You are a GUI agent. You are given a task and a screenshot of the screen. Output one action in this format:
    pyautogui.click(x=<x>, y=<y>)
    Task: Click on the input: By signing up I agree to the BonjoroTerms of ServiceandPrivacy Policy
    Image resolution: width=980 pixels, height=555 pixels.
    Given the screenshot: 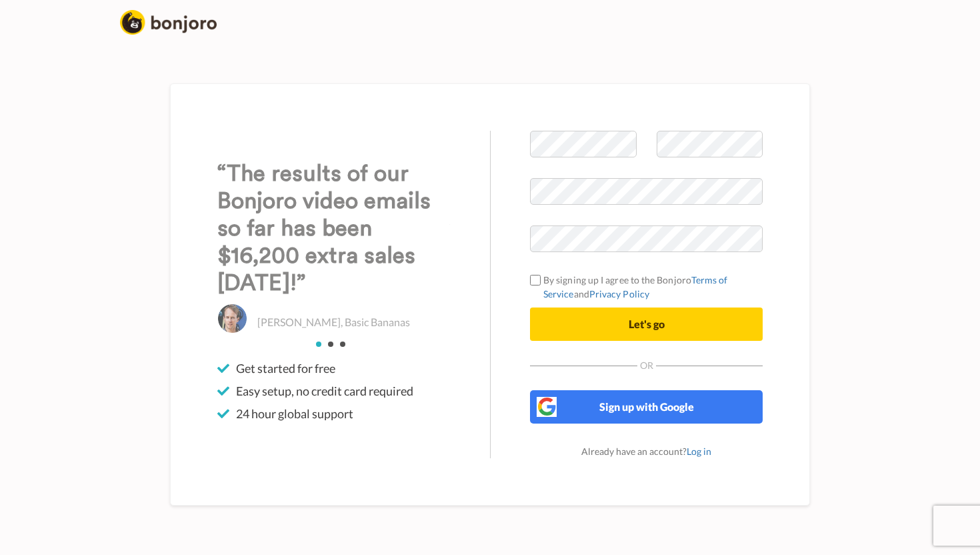 What is the action you would take?
    pyautogui.click(x=535, y=280)
    